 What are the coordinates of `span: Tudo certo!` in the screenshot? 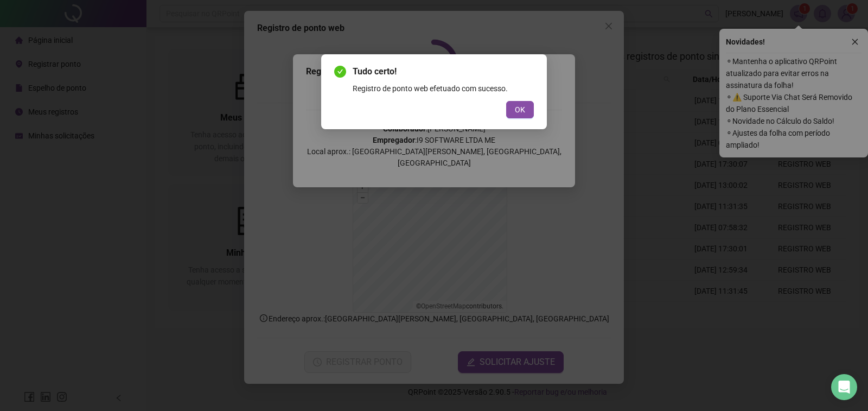 It's located at (444, 71).